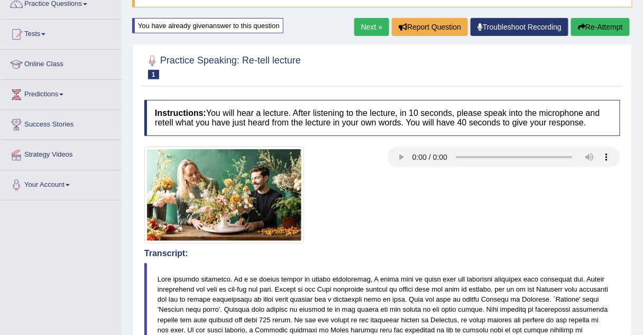  I want to click on b: Instructions:, so click(180, 113).